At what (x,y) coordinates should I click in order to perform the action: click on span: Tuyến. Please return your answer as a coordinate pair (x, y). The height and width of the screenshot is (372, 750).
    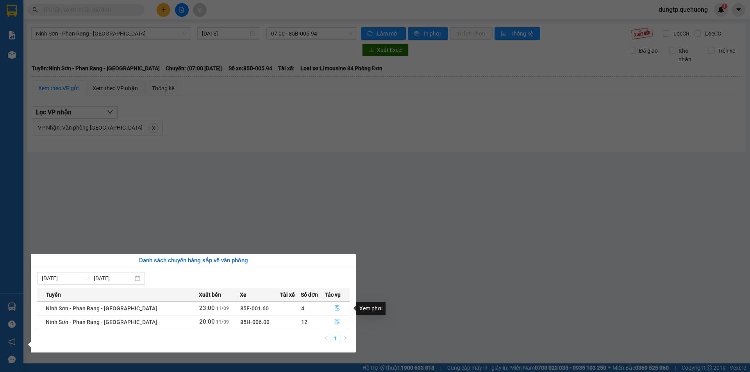
    Looking at the image, I should click on (53, 295).